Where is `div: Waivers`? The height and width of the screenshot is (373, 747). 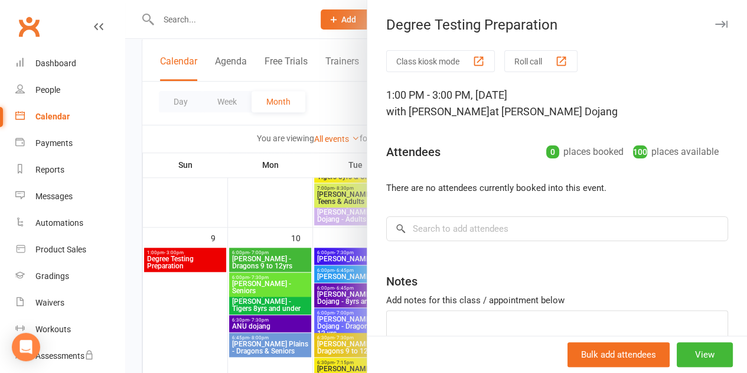
div: Waivers is located at coordinates (50, 303).